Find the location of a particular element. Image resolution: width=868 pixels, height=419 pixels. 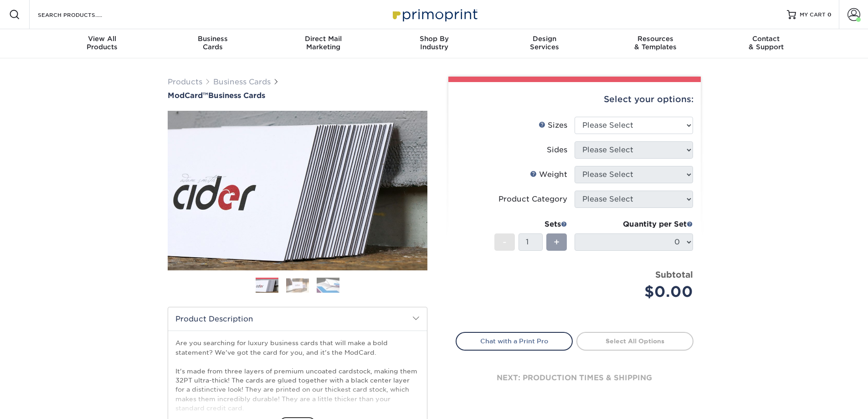

div: Weight is located at coordinates (549, 175).